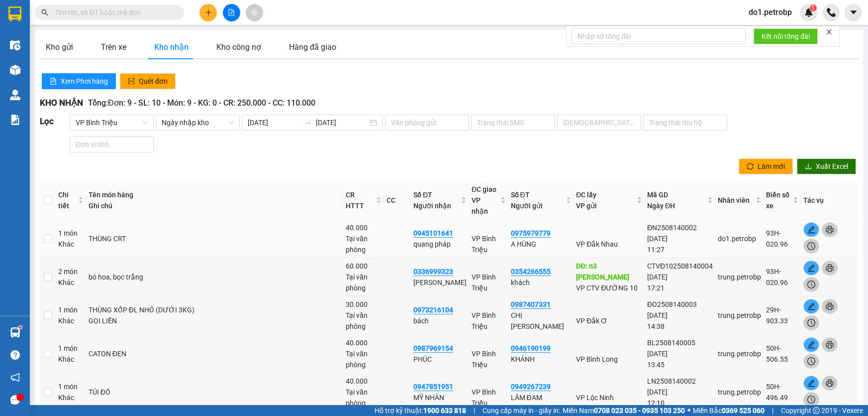 This screenshot has width=868, height=416. I want to click on div: 2 món, so click(71, 277).